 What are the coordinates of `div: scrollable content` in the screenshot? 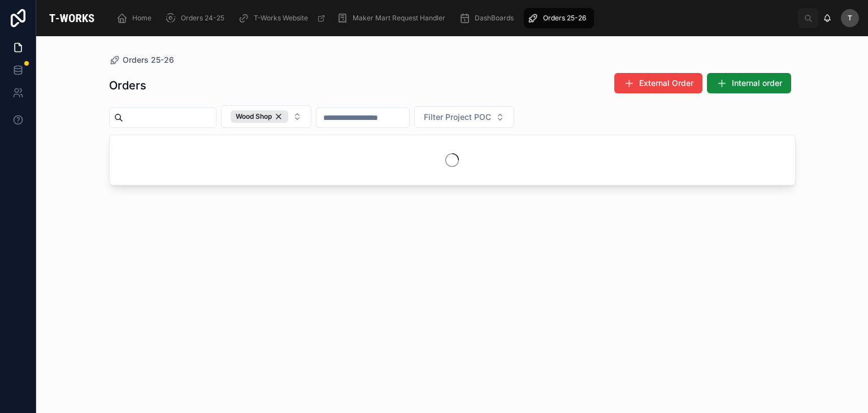 It's located at (453, 18).